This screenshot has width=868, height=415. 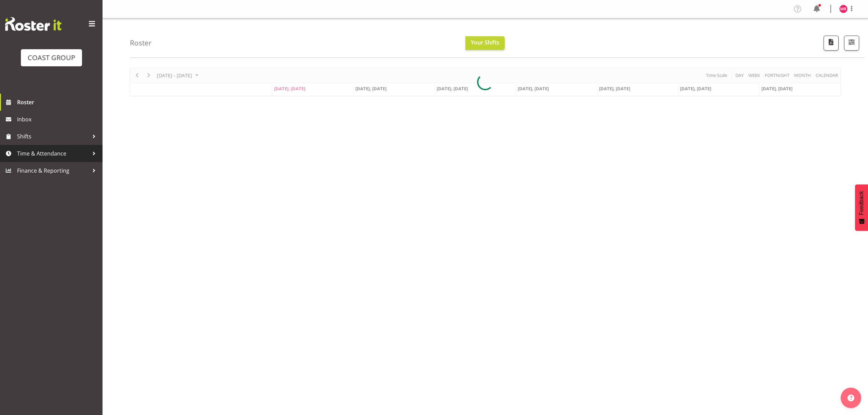 I want to click on span: Inbox, so click(x=58, y=119).